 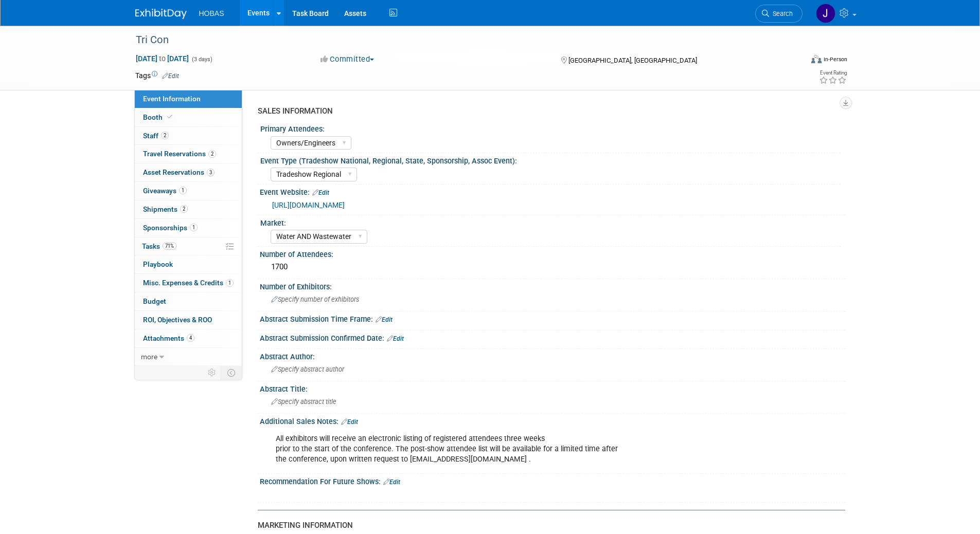 I want to click on div: Abstract Submission Confirmed Date:, so click(x=552, y=337).